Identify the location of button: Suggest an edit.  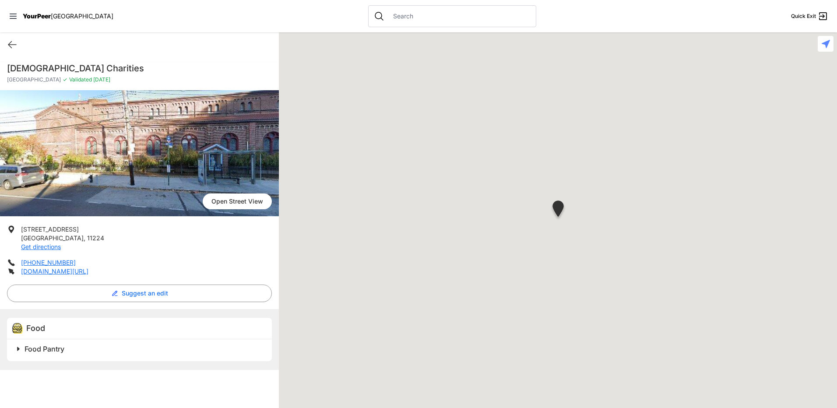
(139, 293).